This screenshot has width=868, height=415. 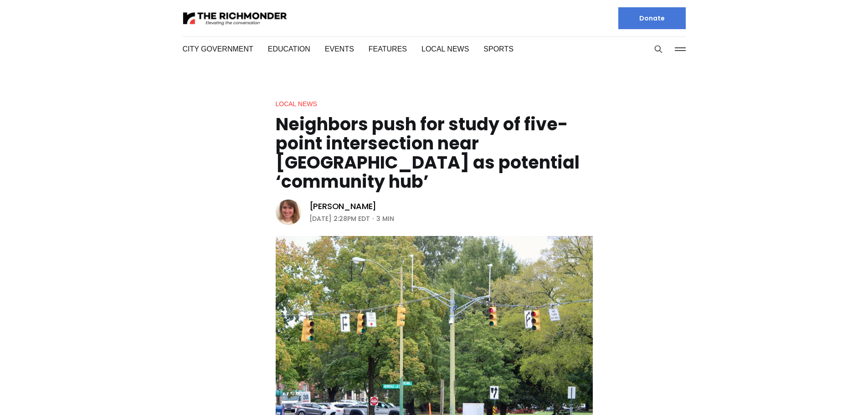 What do you see at coordinates (217, 49) in the screenshot?
I see `a: City Government` at bounding box center [217, 49].